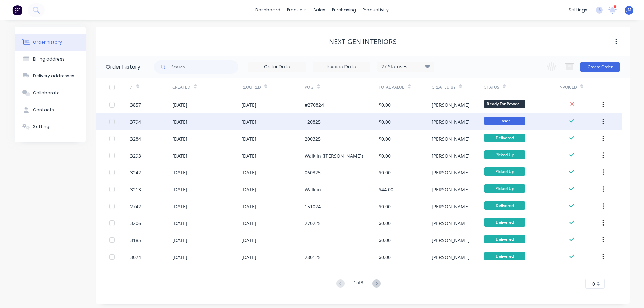 The width and height of the screenshot is (644, 308). I want to click on div: 280125, so click(313, 257).